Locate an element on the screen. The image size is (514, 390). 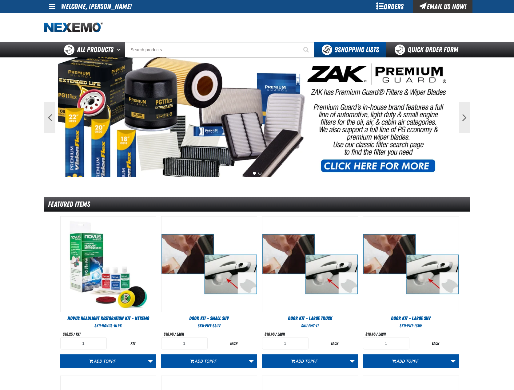
span: Door Kit - Large Truck is located at coordinates (310, 318).